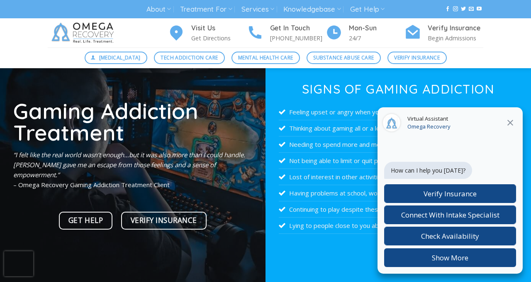 This screenshot has height=282, width=531. Describe the element at coordinates (258, 9) in the screenshot. I see `a: Services` at that location.